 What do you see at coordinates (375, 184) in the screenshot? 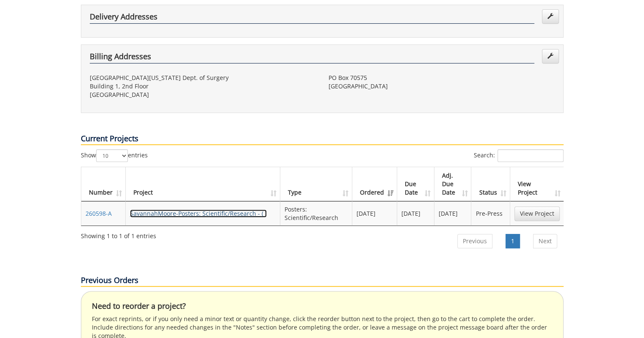
I see `th: Ordered: activate to sort column ascending` at bounding box center [375, 184].